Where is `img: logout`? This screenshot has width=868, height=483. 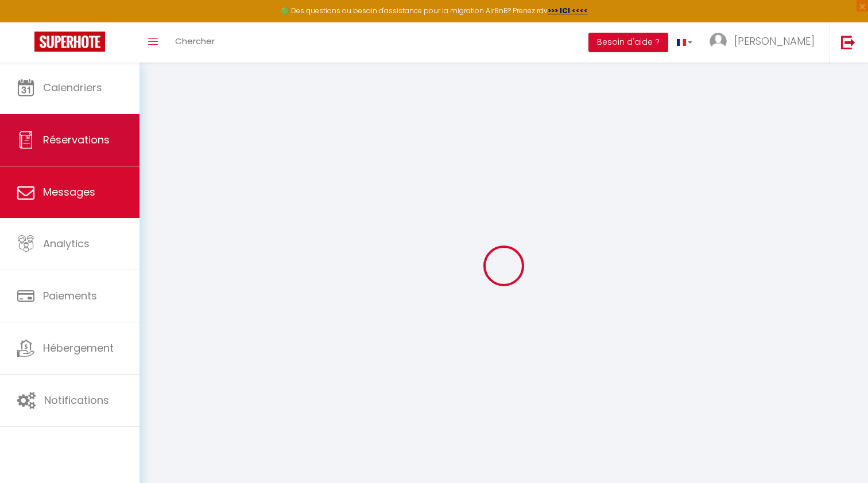
img: logout is located at coordinates (848, 42).